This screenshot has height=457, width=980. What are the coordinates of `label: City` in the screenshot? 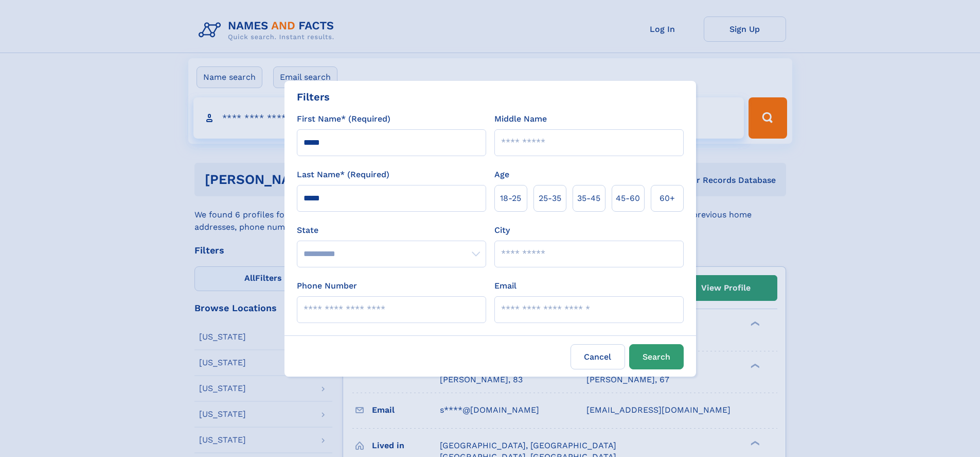 It's located at (502, 230).